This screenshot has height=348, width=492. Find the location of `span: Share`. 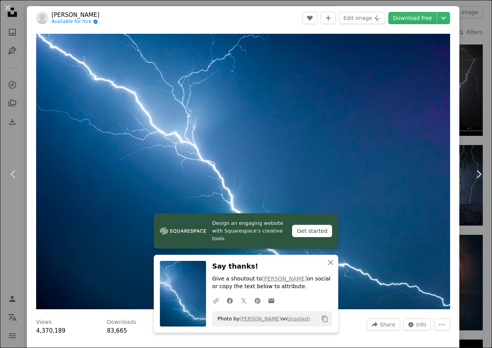

span: Share is located at coordinates (387, 325).